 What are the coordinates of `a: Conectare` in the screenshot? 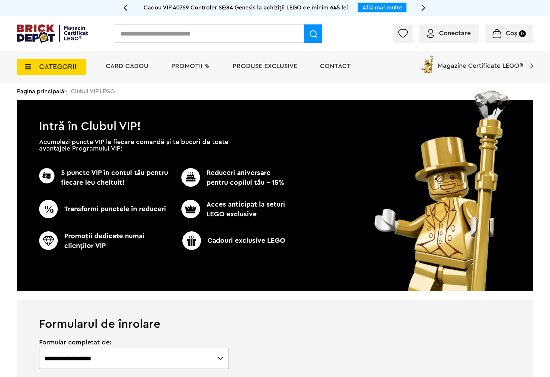 It's located at (449, 33).